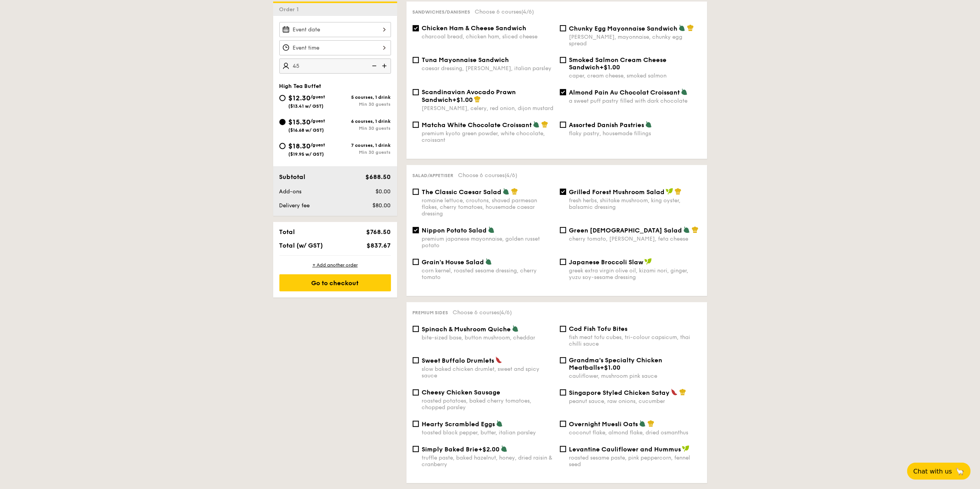  Describe the element at coordinates (488, 137) in the screenshot. I see `div: premium kyoto green powder, white chocolate, croissant` at that location.